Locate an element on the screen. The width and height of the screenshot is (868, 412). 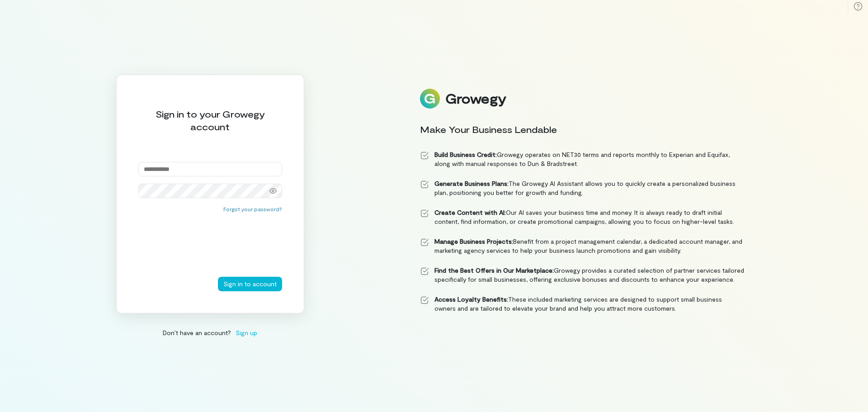
strong: Access Loyalty Benefits: is located at coordinates (471, 299).